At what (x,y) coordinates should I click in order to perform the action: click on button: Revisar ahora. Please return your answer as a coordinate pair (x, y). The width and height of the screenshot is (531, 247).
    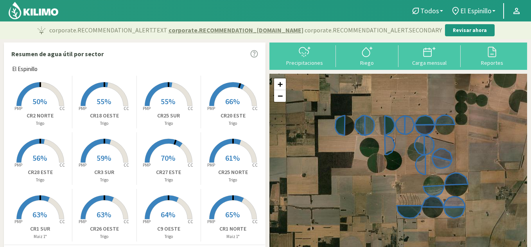
    Looking at the image, I should click on (470, 30).